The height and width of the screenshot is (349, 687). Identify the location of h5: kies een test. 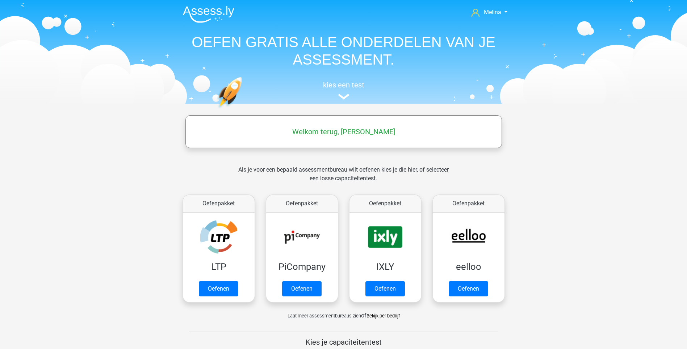
(344, 85).